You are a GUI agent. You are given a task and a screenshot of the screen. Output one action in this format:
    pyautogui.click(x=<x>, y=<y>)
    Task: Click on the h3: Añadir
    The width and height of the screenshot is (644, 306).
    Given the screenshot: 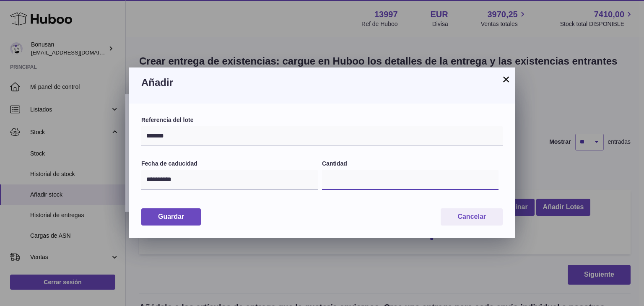 What is the action you would take?
    pyautogui.click(x=322, y=82)
    